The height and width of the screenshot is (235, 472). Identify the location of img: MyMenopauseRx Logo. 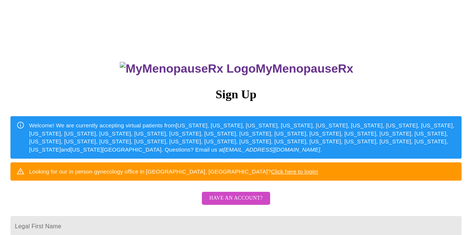
(188, 69).